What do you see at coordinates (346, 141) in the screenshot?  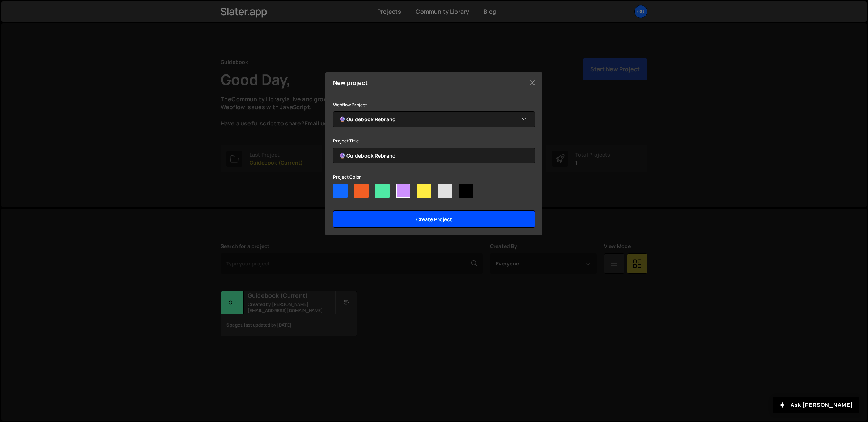 I see `label: Project Title` at bounding box center [346, 141].